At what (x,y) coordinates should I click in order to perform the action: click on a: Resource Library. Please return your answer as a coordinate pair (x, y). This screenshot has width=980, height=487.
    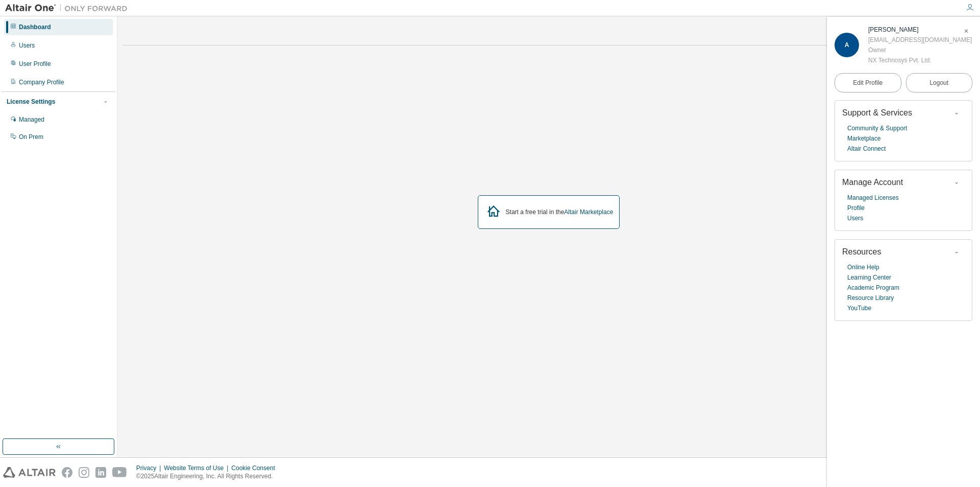
    Looking at the image, I should click on (871, 298).